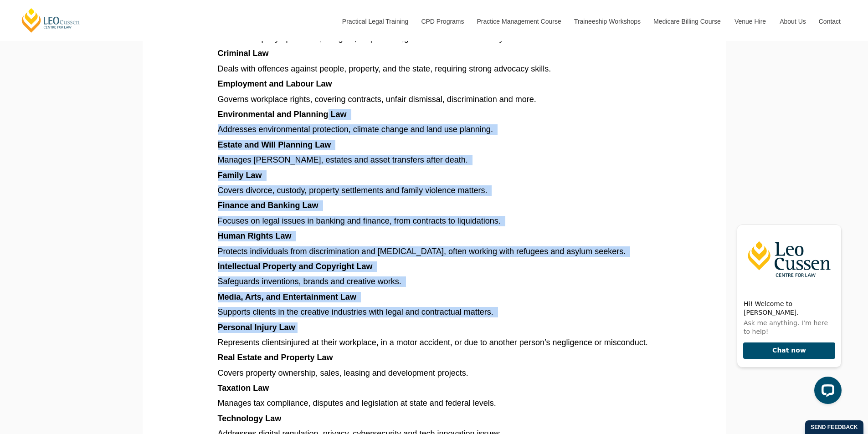 The image size is (868, 434). Describe the element at coordinates (249, 419) in the screenshot. I see `strong: Technology Law` at that location.